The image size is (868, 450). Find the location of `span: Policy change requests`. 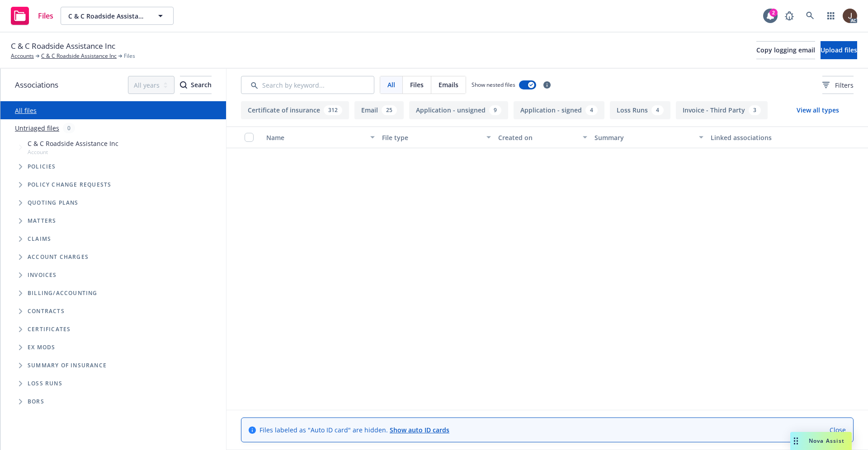

span: Policy change requests is located at coordinates (69, 185).